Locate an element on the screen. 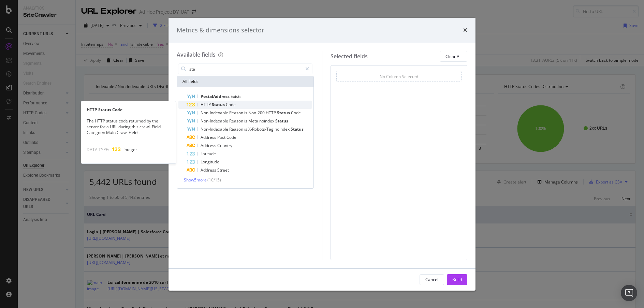  button: Clear All is located at coordinates (453, 56).